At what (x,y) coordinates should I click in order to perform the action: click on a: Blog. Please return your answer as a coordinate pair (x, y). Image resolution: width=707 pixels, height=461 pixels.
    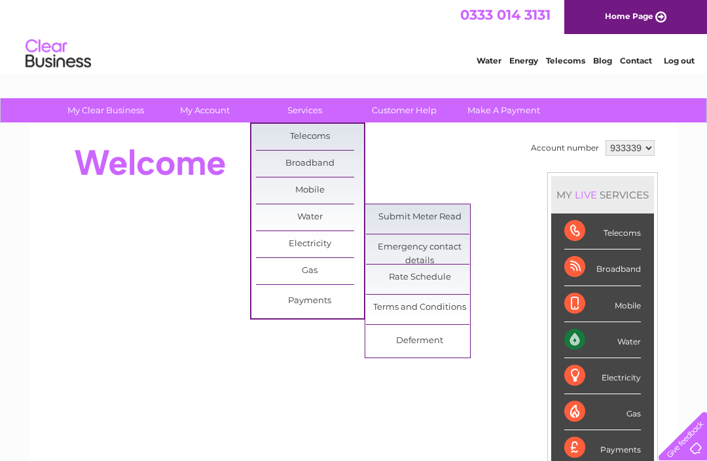
    Looking at the image, I should click on (603, 60).